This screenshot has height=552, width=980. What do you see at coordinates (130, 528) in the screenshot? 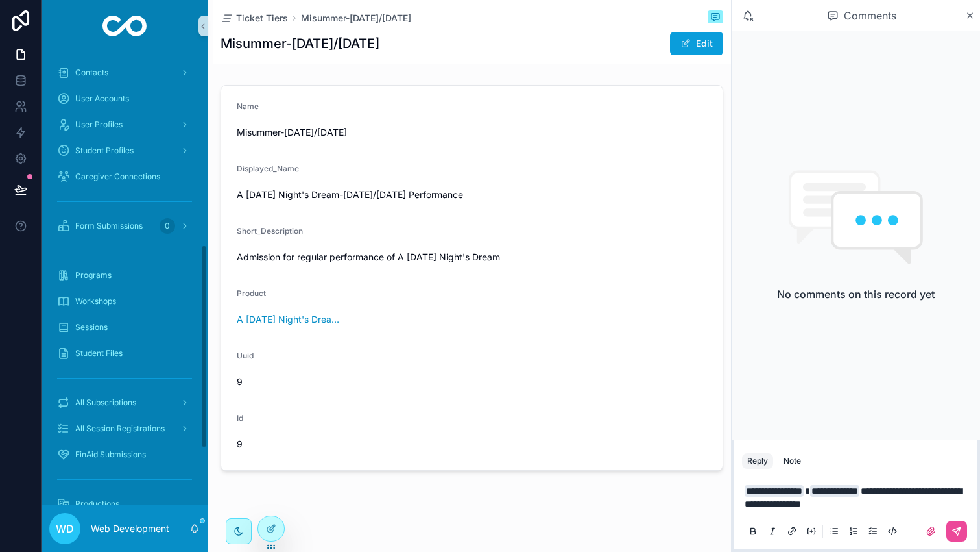
I see `p: Web Development` at bounding box center [130, 528].